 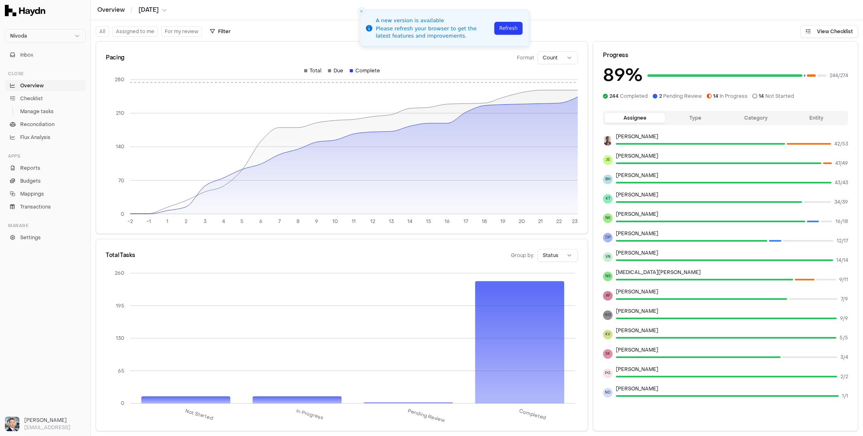 I want to click on span: 14 / 14, so click(x=842, y=260).